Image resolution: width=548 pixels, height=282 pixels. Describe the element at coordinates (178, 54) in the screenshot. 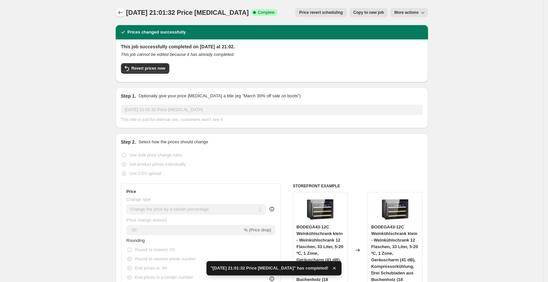

I see `i: This job cannot be edited because it has already completed.` at that location.